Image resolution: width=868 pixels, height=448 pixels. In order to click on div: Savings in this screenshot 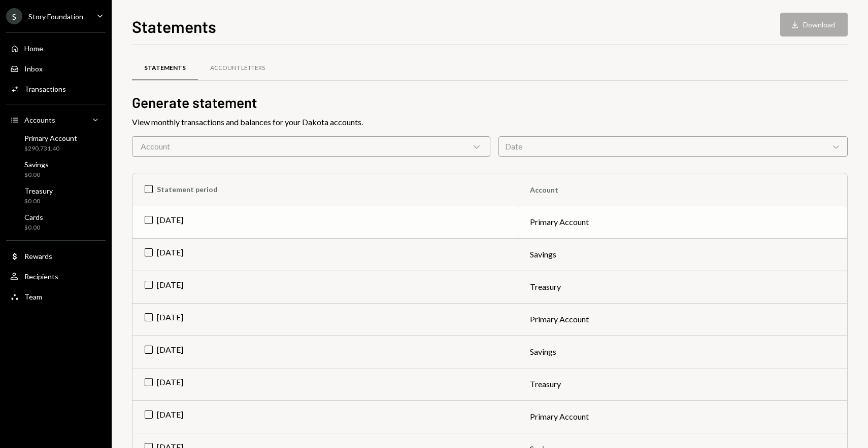, I will do `click(37, 164)`.